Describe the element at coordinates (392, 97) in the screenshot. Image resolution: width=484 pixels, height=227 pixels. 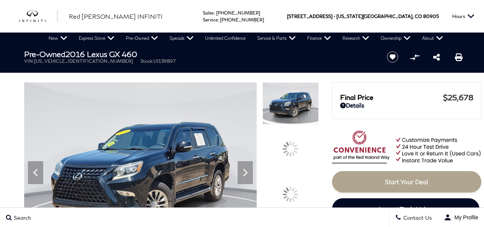
I see `span: Final Price` at that location.